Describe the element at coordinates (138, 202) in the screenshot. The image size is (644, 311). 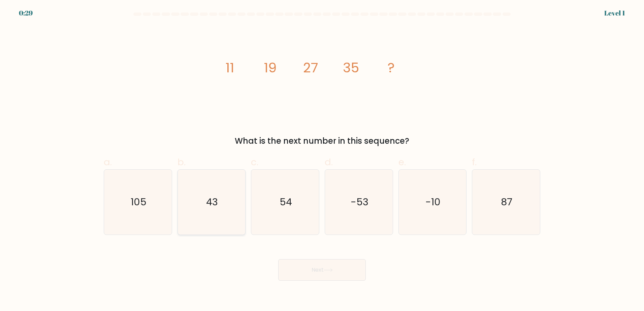
I see `text: 105` at that location.